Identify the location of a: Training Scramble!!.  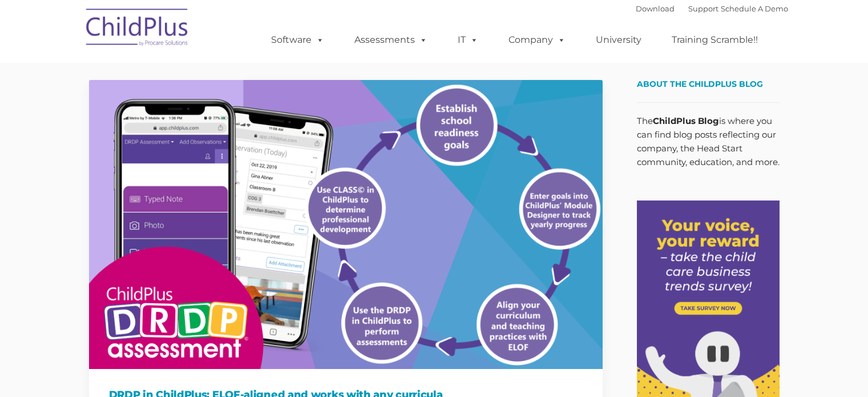
(715, 40).